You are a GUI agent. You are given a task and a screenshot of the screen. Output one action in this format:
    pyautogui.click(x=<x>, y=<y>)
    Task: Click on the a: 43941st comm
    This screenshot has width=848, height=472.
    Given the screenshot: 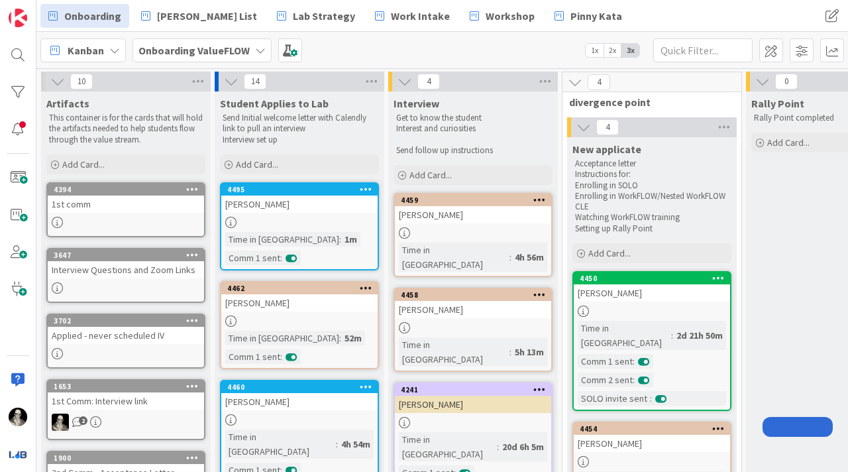 What is the action you would take?
    pyautogui.click(x=126, y=209)
    